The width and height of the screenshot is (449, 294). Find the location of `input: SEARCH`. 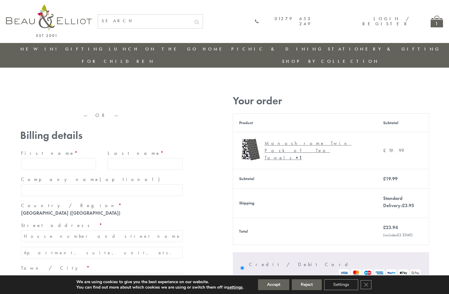

input: SEARCH is located at coordinates (144, 21).